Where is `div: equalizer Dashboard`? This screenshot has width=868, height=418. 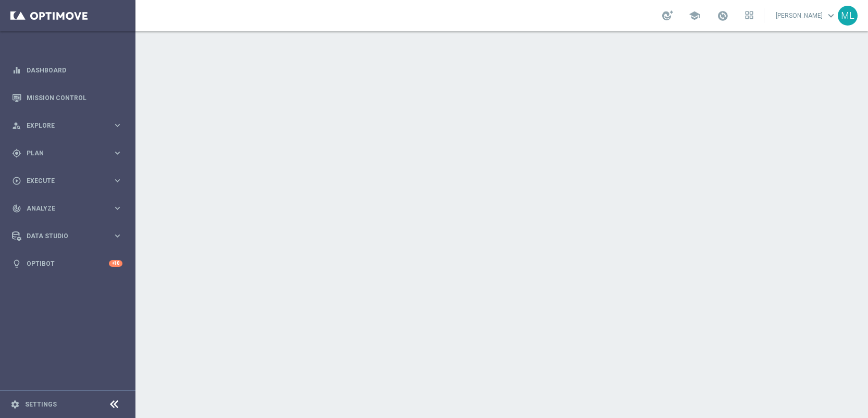 div: equalizer Dashboard is located at coordinates (67, 70).